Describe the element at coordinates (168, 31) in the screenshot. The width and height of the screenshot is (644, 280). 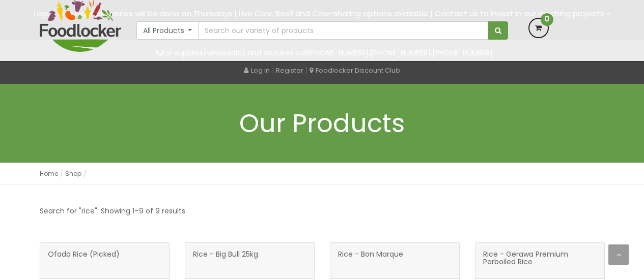
I see `button: All Products` at that location.